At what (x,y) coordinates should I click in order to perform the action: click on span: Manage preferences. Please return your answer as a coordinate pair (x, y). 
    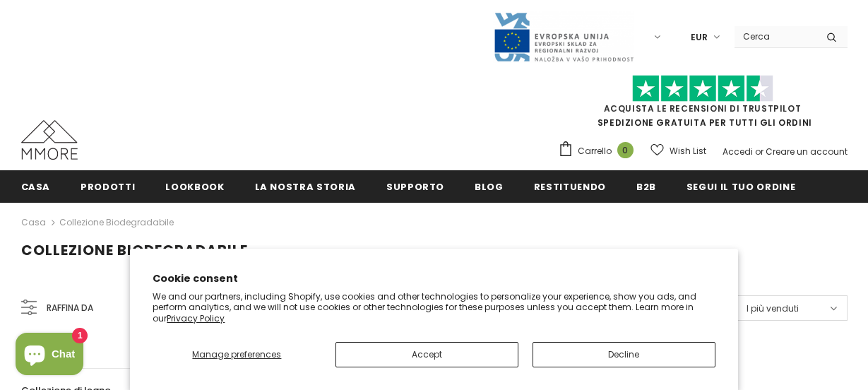
    Looking at the image, I should click on (237, 355).